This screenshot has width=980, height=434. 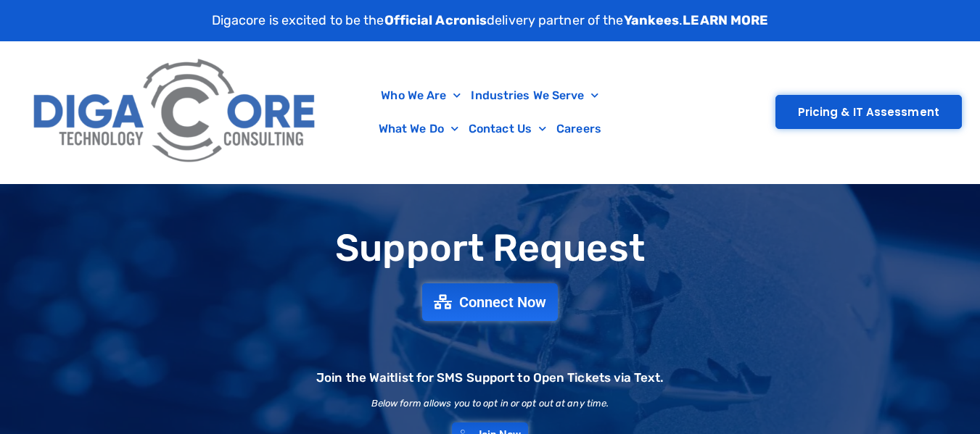 What do you see at coordinates (867, 111) in the screenshot?
I see `span: Pricing & IT Assessment` at bounding box center [867, 111].